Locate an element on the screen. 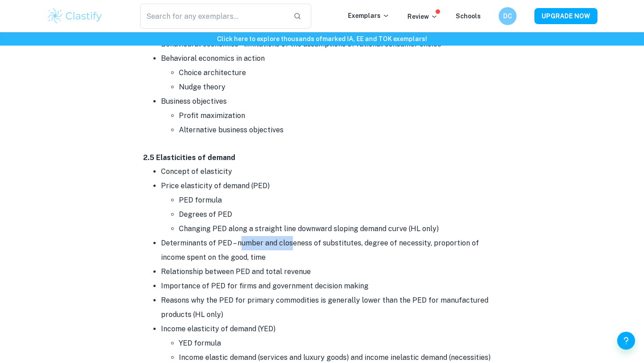  li: Degrees of PED is located at coordinates (339, 215).